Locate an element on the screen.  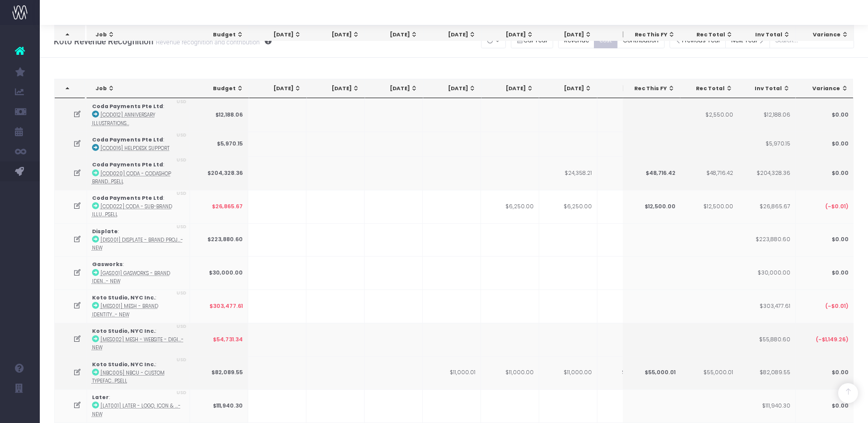
div: Inv Total is located at coordinates (769, 89).